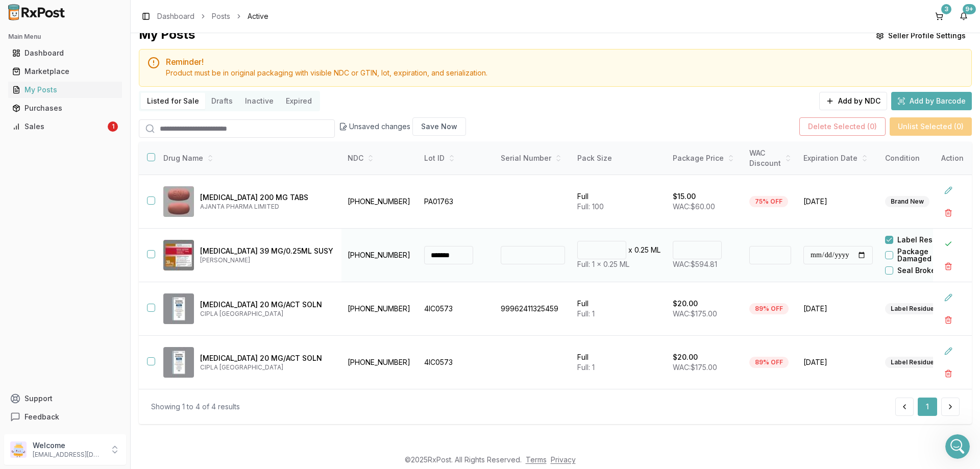 The image size is (980, 469). What do you see at coordinates (456, 159) in the screenshot?
I see `div: Lot ID` at bounding box center [456, 159].